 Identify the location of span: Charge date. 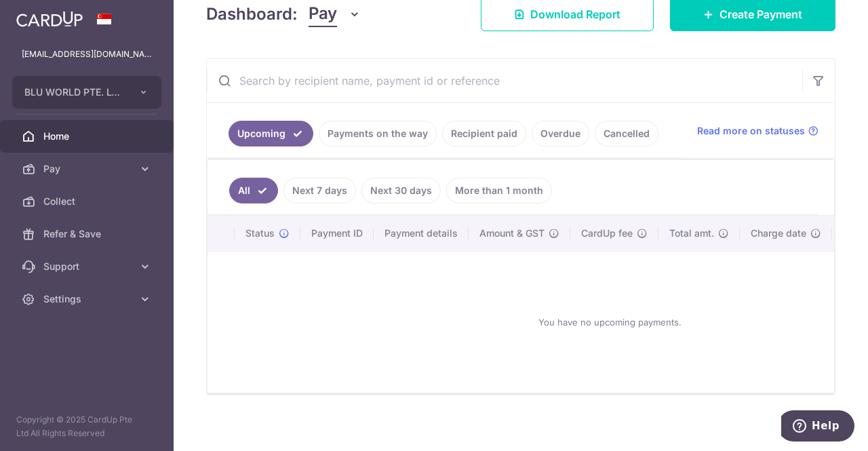
(779, 233).